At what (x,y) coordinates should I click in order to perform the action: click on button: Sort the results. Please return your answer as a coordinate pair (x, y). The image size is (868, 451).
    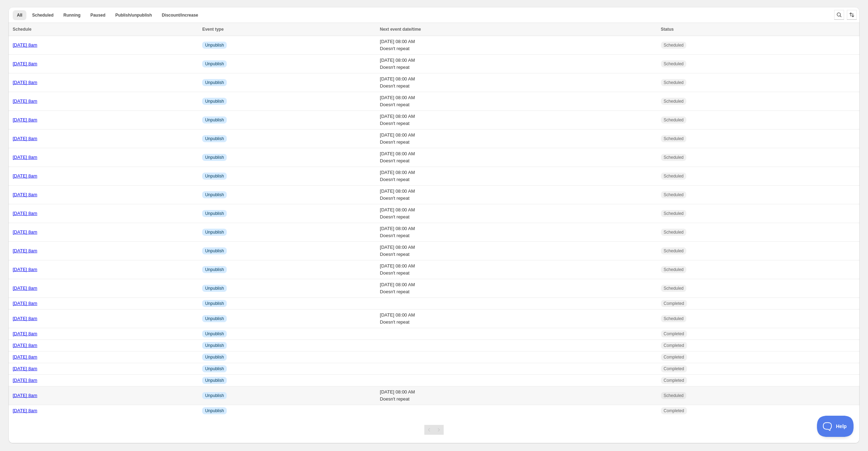
    Looking at the image, I should click on (852, 15).